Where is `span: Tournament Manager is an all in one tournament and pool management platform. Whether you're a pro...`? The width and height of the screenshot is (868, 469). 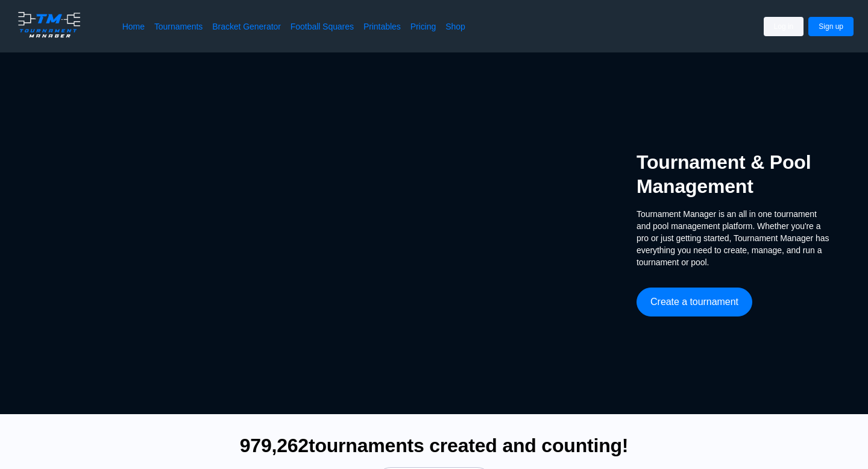
span: Tournament Manager is an all in one tournament and pool management platform. Whether you're a pro... is located at coordinates (733, 238).